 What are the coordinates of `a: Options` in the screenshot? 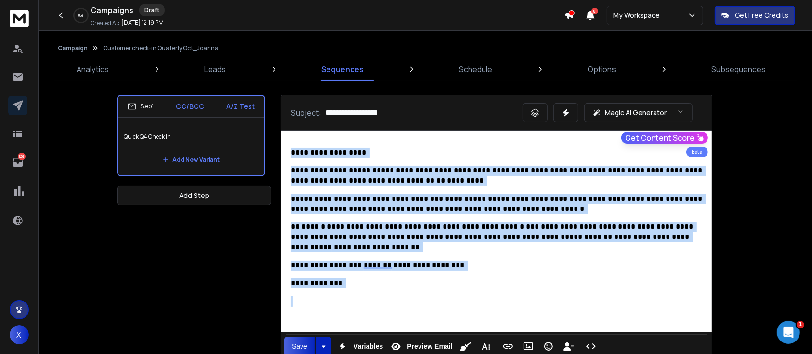 It's located at (602, 69).